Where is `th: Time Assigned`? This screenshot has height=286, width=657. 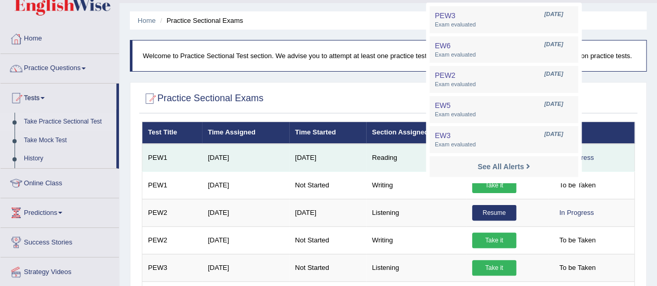 th: Time Assigned is located at coordinates (246, 133).